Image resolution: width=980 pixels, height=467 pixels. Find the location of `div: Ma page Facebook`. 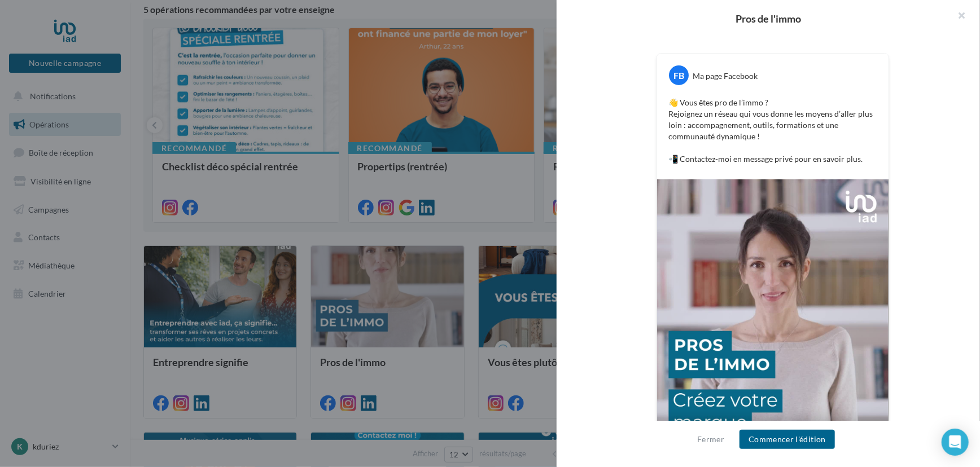

div: Ma page Facebook is located at coordinates (724, 76).